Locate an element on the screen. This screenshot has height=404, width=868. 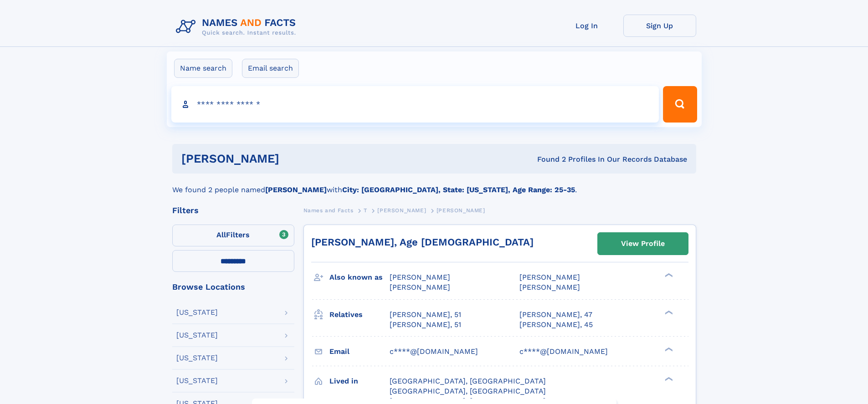
h3: Email is located at coordinates (359, 352).